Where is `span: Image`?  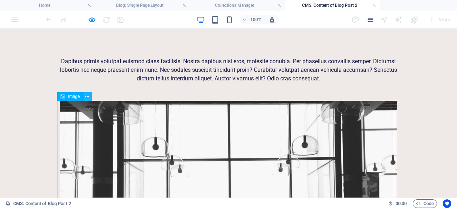 span: Image is located at coordinates (74, 96).